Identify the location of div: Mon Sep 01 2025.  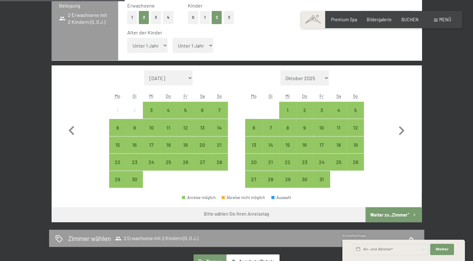
(118, 110).